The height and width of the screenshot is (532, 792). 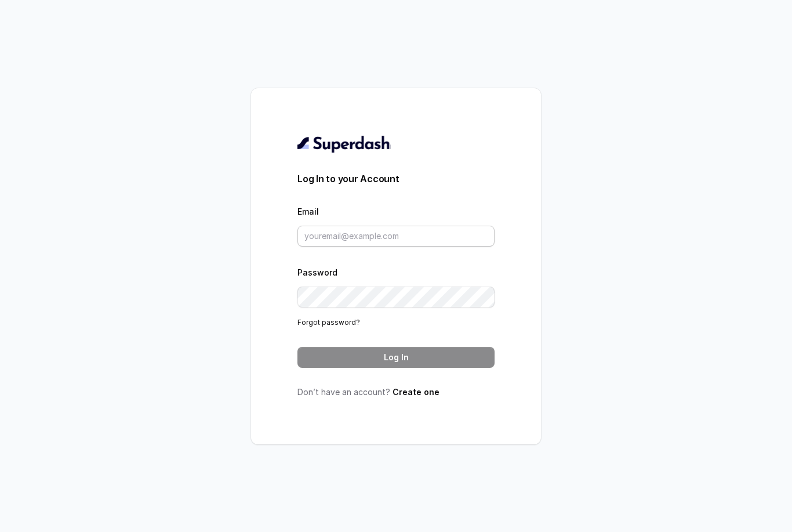 I want to click on a: Forgot password?, so click(x=329, y=322).